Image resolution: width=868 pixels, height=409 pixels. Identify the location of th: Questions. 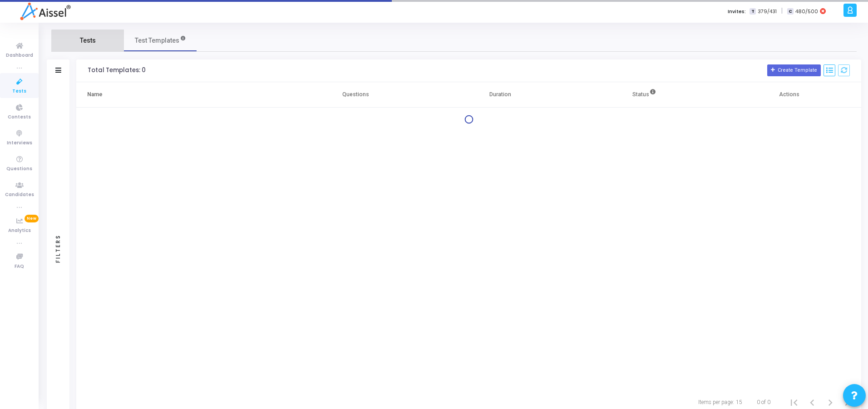
(355, 95).